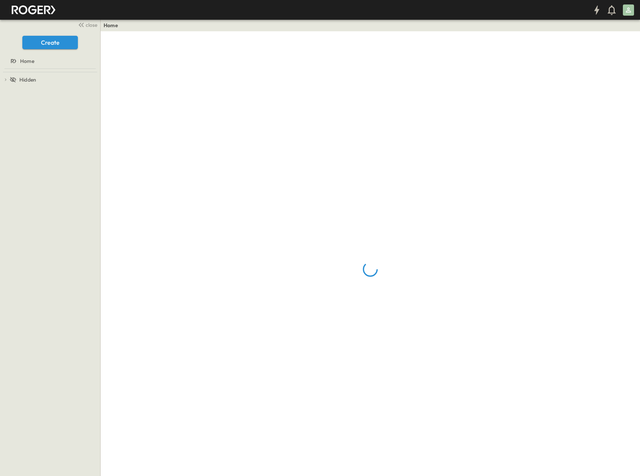 The image size is (640, 476). I want to click on span: Hidden, so click(28, 80).